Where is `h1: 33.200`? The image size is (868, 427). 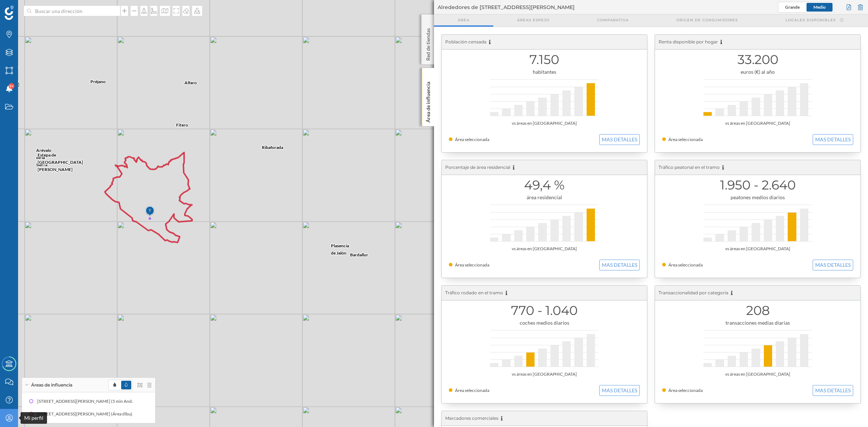 h1: 33.200 is located at coordinates (757, 60).